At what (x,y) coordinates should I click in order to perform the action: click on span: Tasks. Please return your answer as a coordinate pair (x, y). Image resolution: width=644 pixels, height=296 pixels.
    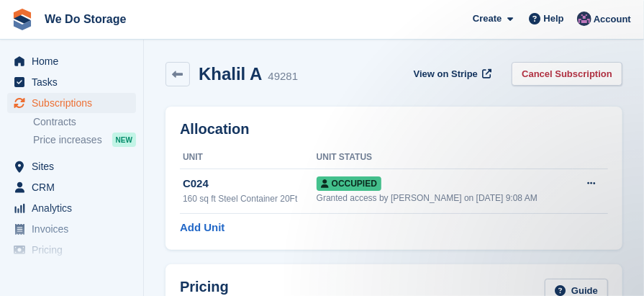
    Looking at the image, I should click on (75, 82).